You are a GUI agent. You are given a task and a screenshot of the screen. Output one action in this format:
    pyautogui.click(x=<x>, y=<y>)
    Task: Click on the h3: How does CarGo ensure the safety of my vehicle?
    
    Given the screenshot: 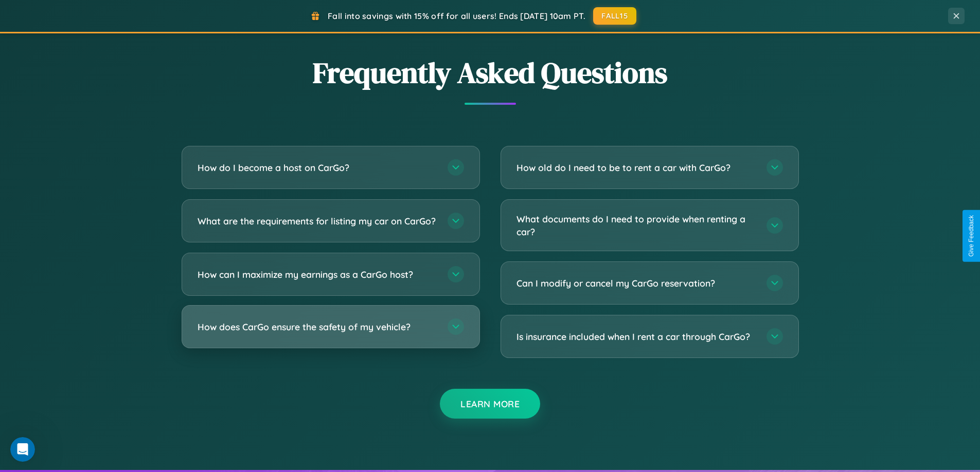 What is the action you would take?
    pyautogui.click(x=318, y=327)
    